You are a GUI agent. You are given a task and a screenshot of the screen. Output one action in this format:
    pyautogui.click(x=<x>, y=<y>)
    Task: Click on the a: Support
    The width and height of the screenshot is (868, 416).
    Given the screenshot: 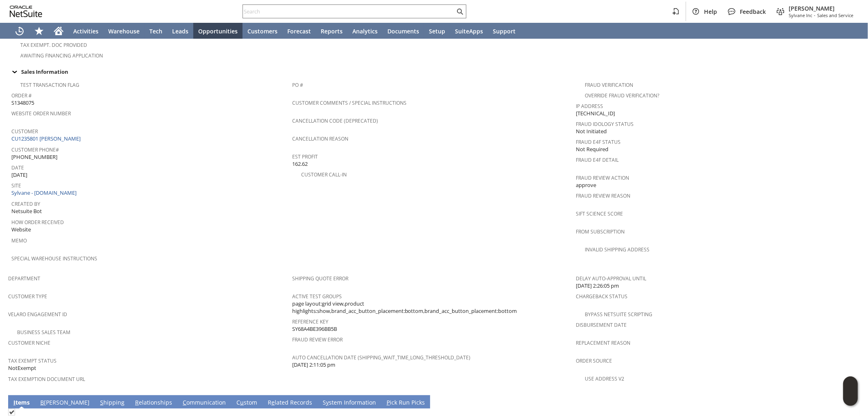 What is the action you would take?
    pyautogui.click(x=505, y=31)
    